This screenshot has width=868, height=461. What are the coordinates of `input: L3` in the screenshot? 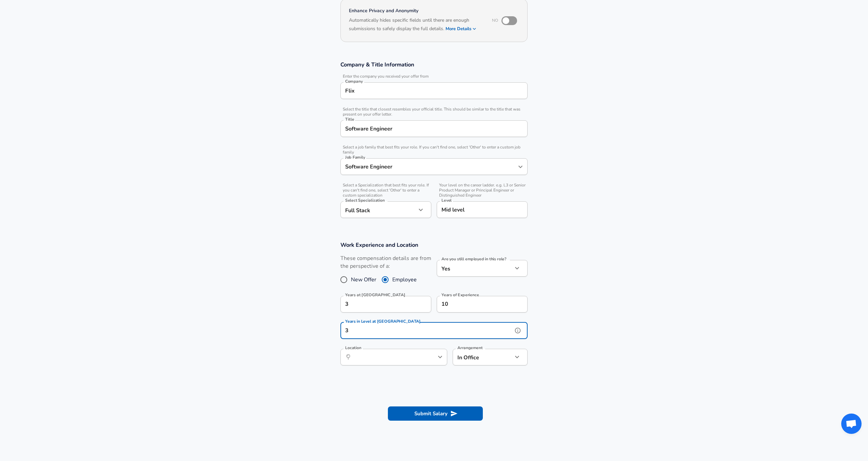 It's located at (482, 210).